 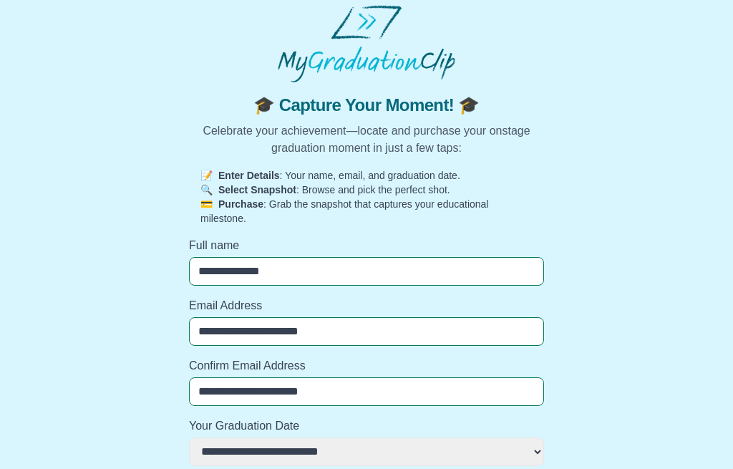 What do you see at coordinates (366, 366) in the screenshot?
I see `label: Confirm Email Address` at bounding box center [366, 366].